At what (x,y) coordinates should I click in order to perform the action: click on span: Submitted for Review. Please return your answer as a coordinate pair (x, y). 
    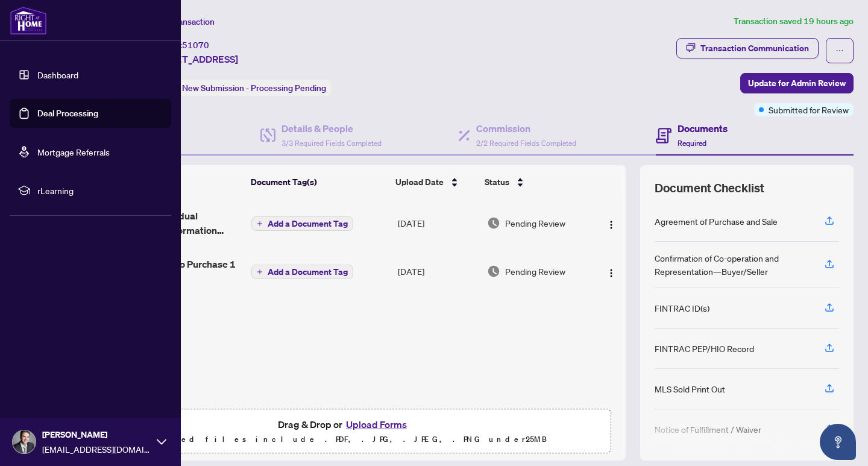
    Looking at the image, I should click on (808, 110).